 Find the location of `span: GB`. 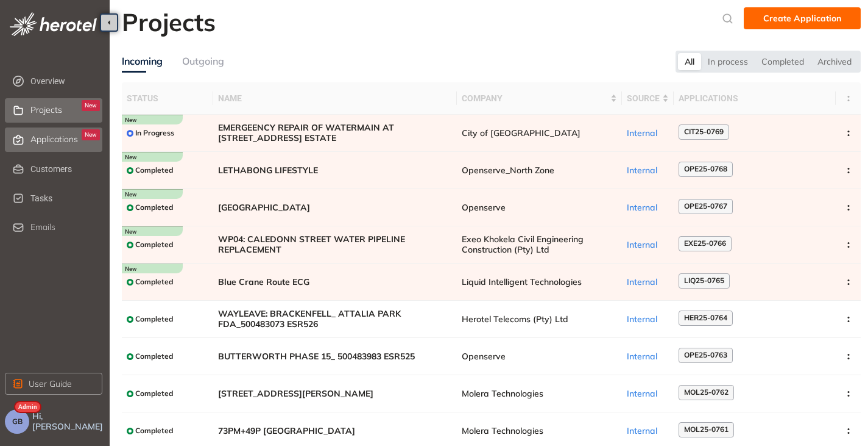

span: GB is located at coordinates (17, 421).